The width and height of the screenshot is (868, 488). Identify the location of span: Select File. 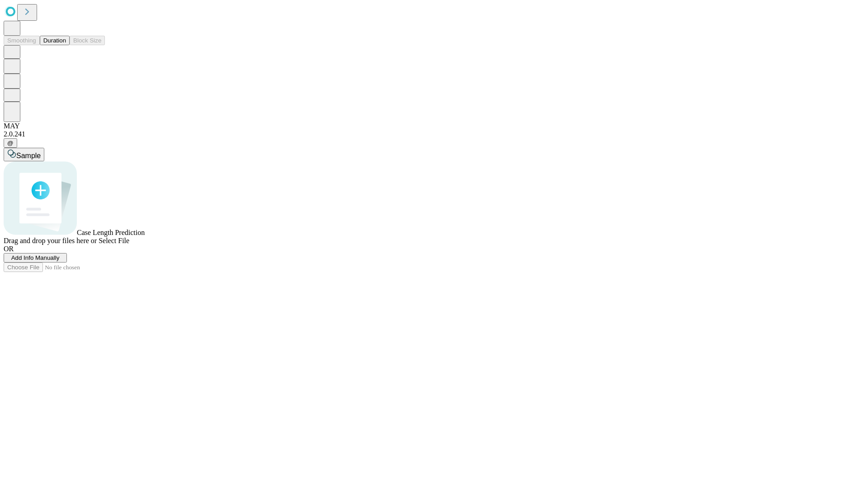
(114, 240).